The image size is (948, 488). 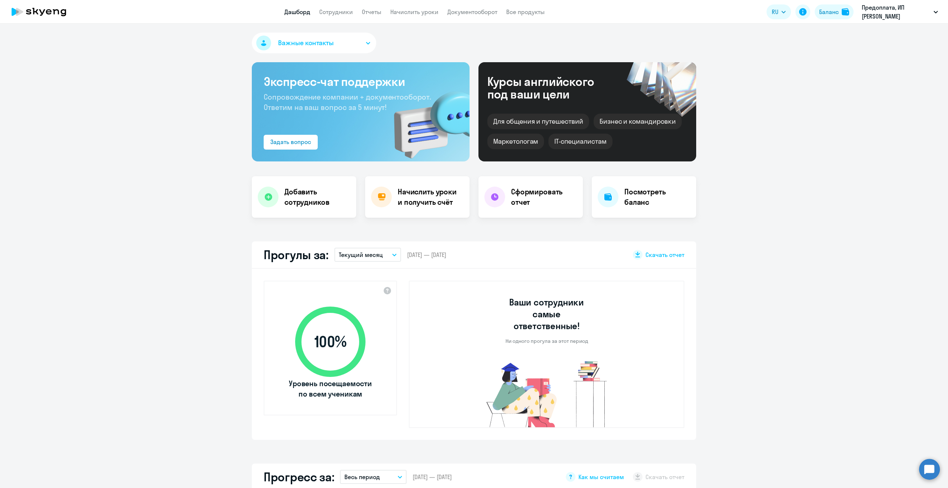 What do you see at coordinates (665, 255) in the screenshot?
I see `span: Скачать отчет` at bounding box center [665, 255].